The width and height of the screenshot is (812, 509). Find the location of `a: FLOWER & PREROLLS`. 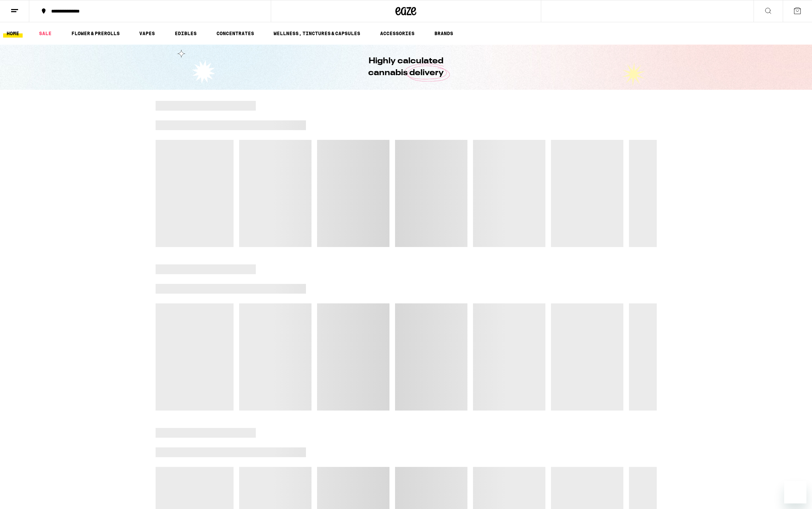

a: FLOWER & PREROLLS is located at coordinates (95, 33).